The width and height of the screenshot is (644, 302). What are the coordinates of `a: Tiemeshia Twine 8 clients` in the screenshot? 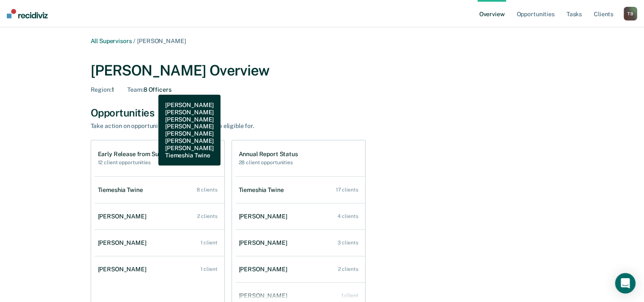 It's located at (159, 190).